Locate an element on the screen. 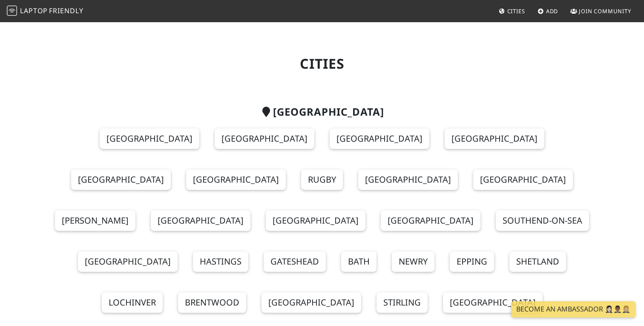 The height and width of the screenshot is (326, 644). a: Gateshead is located at coordinates (295, 261).